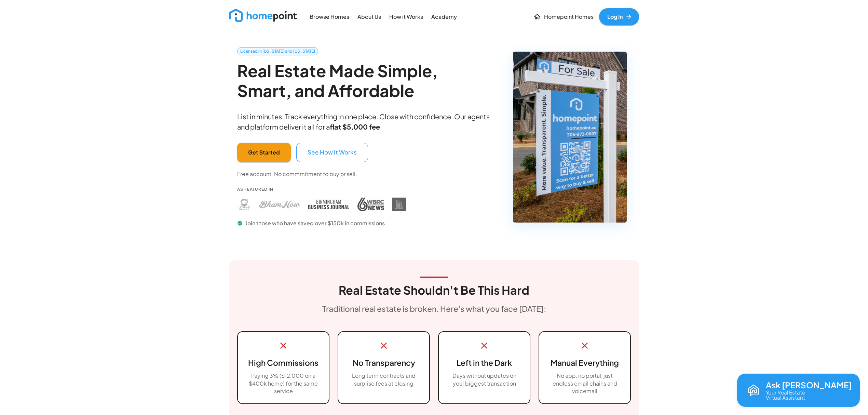  I want to click on p: As Featured In, so click(322, 189).